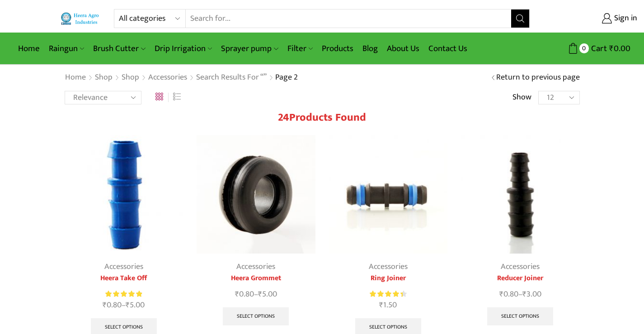 The image size is (644, 334). Describe the element at coordinates (389, 279) in the screenshot. I see `a: Ring Joiner` at that location.